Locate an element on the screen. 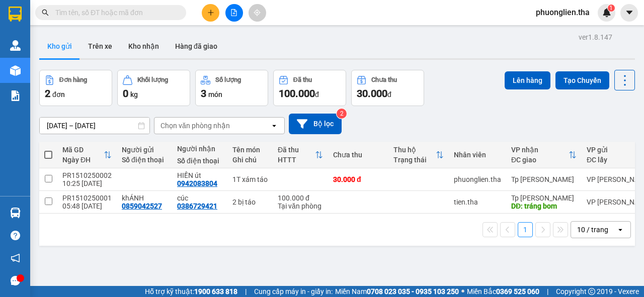 The image size is (644, 297). div: Số lượng is located at coordinates (228, 80).